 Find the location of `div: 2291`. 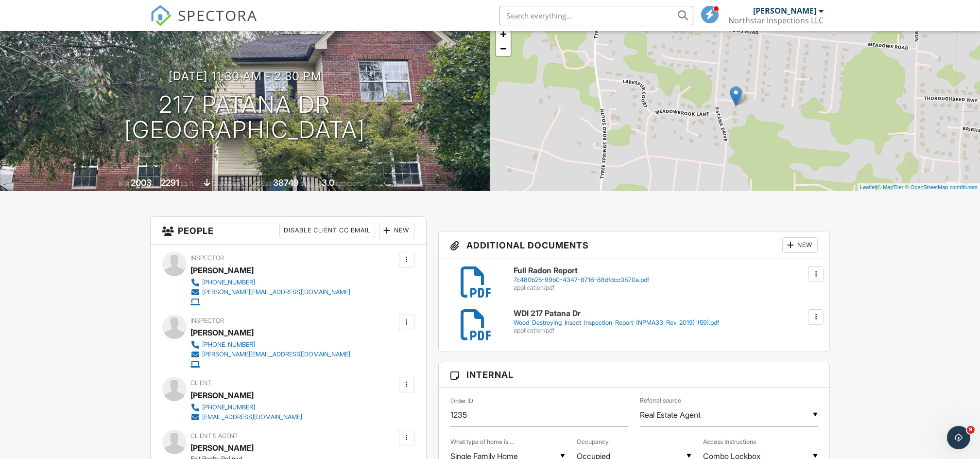

div: 2291 is located at coordinates (170, 183).